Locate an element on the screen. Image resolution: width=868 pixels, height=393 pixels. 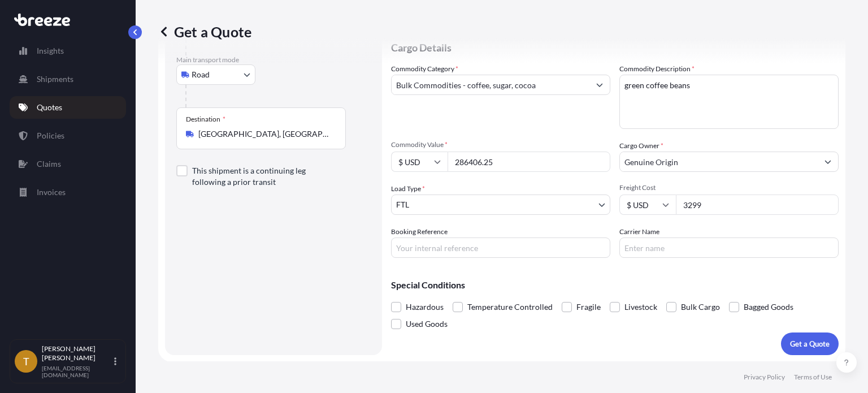
p: Shipments is located at coordinates (55, 79).